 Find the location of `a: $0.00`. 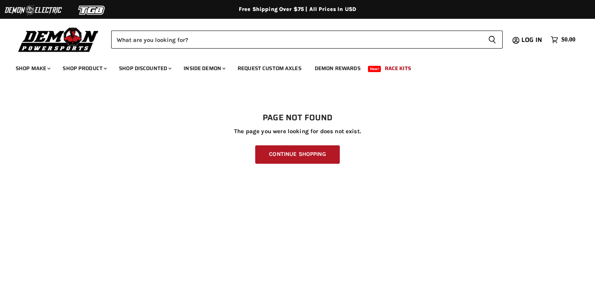

a: $0.00 is located at coordinates (563, 40).